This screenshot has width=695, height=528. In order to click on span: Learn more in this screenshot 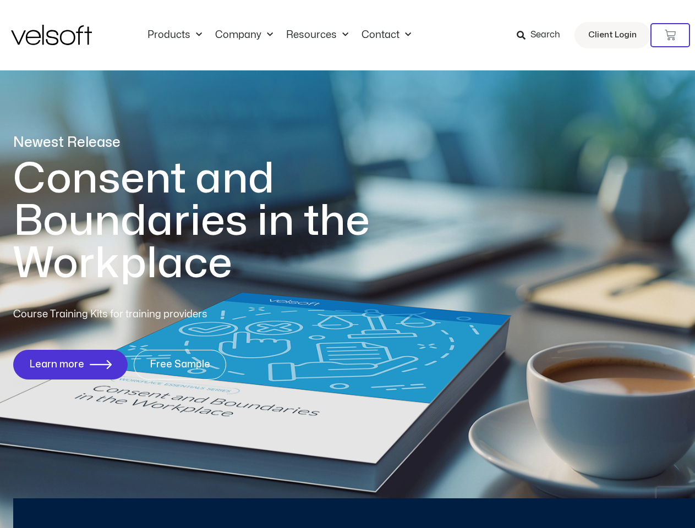, I will do `click(57, 365)`.